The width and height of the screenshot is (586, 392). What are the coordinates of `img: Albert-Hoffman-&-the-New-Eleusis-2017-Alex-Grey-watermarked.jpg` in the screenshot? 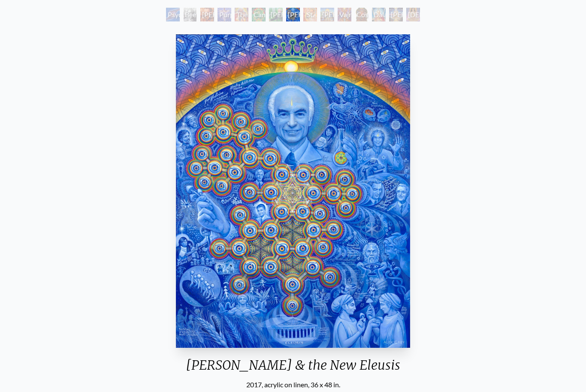 It's located at (293, 191).